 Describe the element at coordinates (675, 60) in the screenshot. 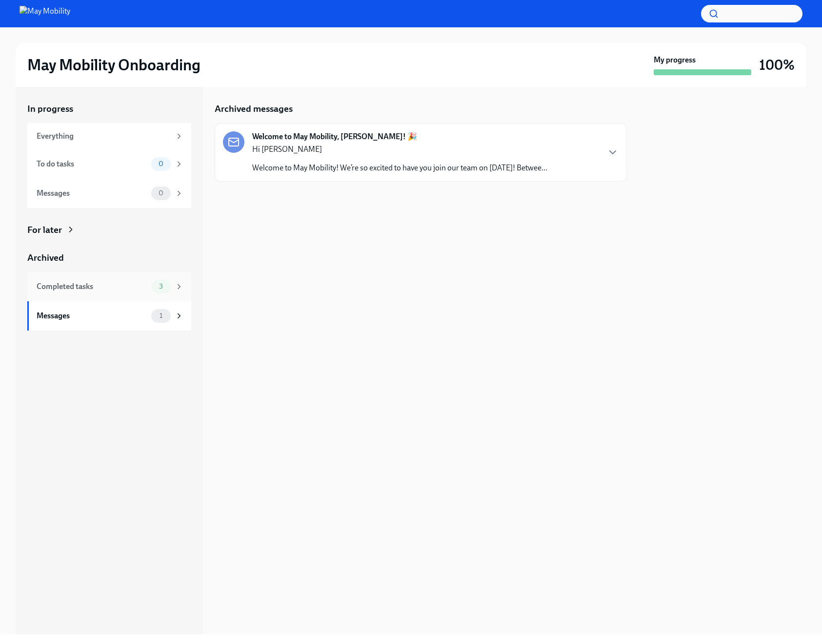

I see `strong: My progress` at that location.